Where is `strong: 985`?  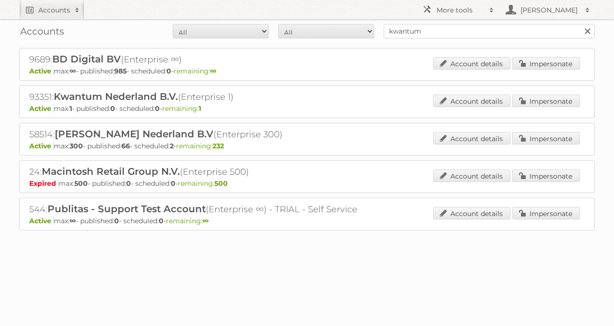
strong: 985 is located at coordinates (120, 71).